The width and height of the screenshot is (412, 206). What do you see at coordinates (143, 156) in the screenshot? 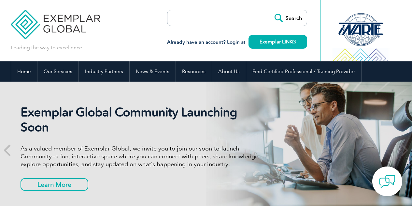
I see `p: As a valued member of Exemplar Global, we invite you to join our soon-to-launch Community—a fun, ...` at bounding box center [143, 156].